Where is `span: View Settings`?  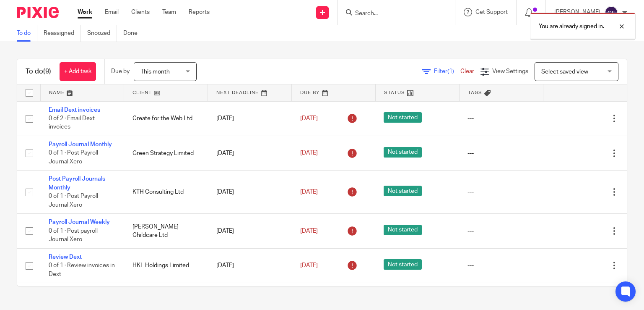
span: View Settings is located at coordinates (510, 71).